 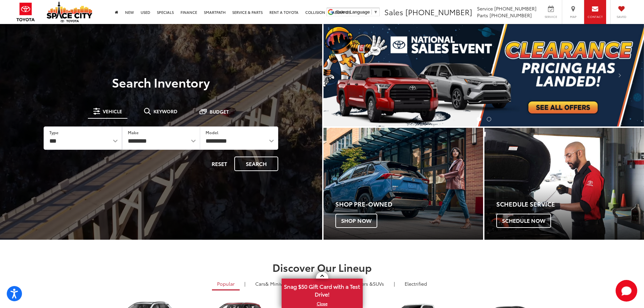 What do you see at coordinates (322, 268) in the screenshot?
I see `h2: Discover Our Lineup` at bounding box center [322, 268].